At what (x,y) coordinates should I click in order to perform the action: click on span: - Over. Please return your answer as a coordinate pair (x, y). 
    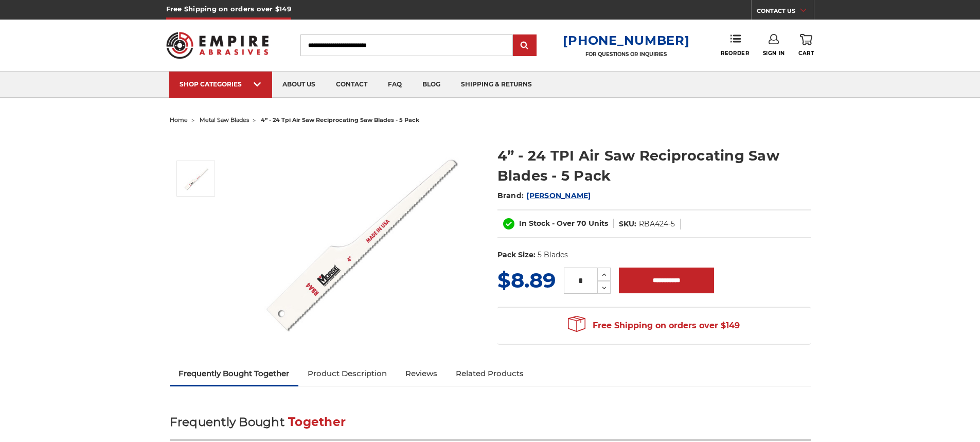
    Looking at the image, I should click on (563, 223).